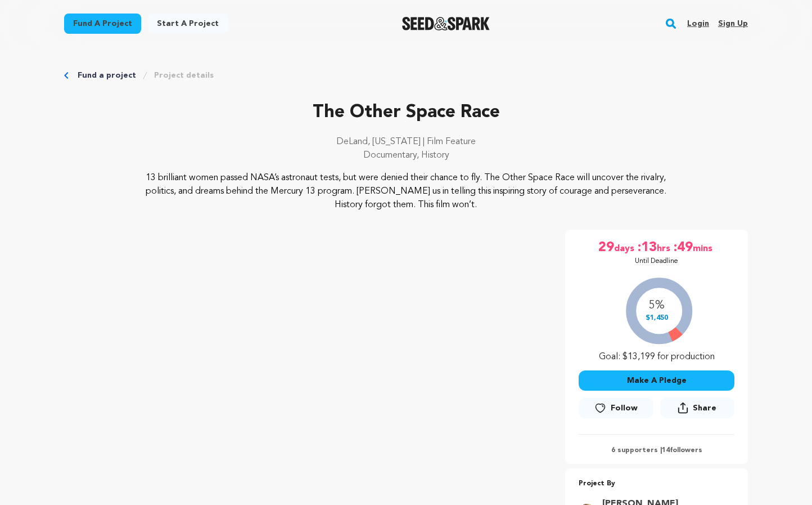 Image resolution: width=812 pixels, height=505 pixels. Describe the element at coordinates (647, 248) in the screenshot. I see `span: :13` at that location.